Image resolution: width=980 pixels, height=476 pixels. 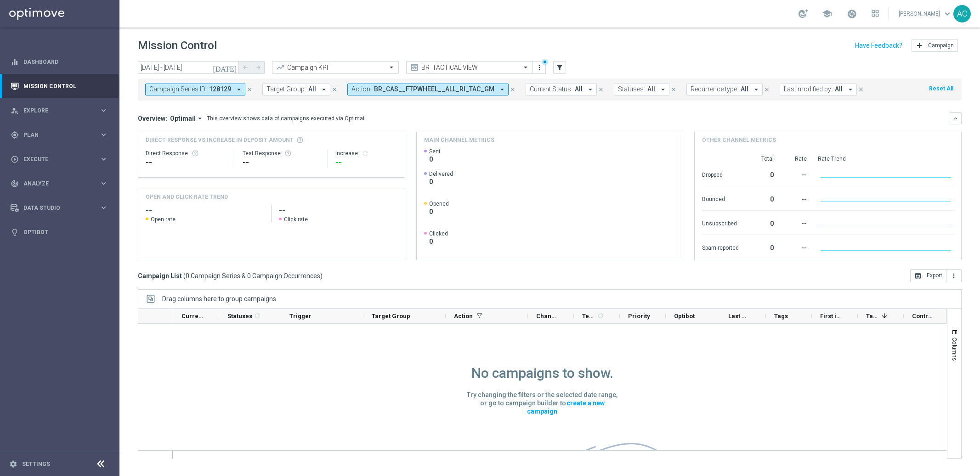 What do you see at coordinates (59, 208) in the screenshot?
I see `div: Data Studio keyboard_arrow_right` at bounding box center [59, 208].